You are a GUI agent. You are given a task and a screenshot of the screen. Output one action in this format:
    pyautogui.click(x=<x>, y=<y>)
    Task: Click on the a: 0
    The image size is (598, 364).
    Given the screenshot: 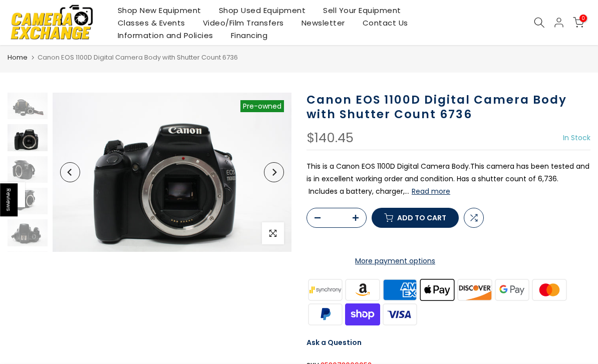 What is the action you would take?
    pyautogui.click(x=578, y=23)
    